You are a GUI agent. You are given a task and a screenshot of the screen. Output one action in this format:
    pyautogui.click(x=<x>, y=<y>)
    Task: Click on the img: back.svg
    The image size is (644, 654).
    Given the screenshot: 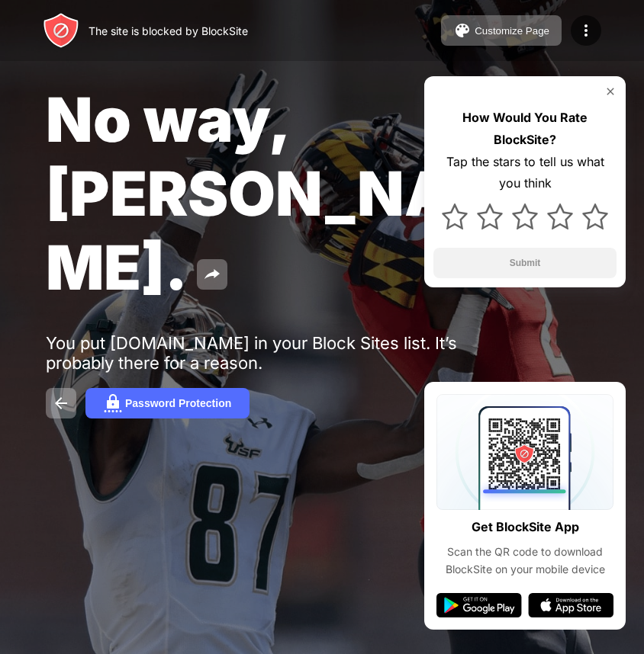 What is the action you would take?
    pyautogui.click(x=61, y=403)
    